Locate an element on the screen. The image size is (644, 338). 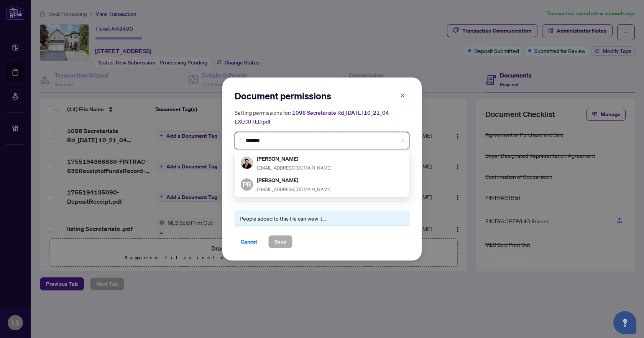
button: Cancel is located at coordinates (249, 242).